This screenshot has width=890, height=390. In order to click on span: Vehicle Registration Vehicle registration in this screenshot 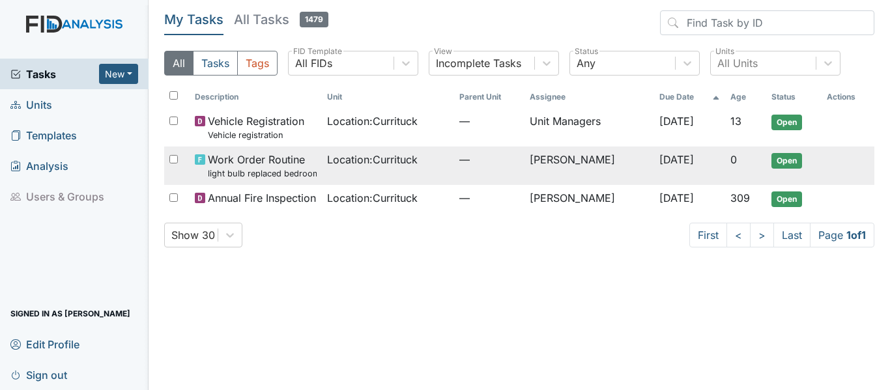, I will do `click(256, 127)`.